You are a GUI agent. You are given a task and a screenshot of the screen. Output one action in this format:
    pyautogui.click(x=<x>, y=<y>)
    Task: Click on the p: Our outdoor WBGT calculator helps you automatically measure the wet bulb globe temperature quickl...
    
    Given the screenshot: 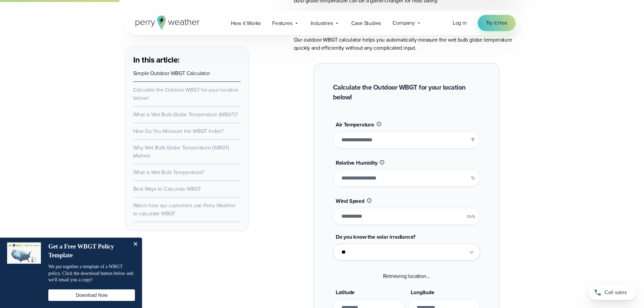 What is the action you would take?
    pyautogui.click(x=407, y=44)
    